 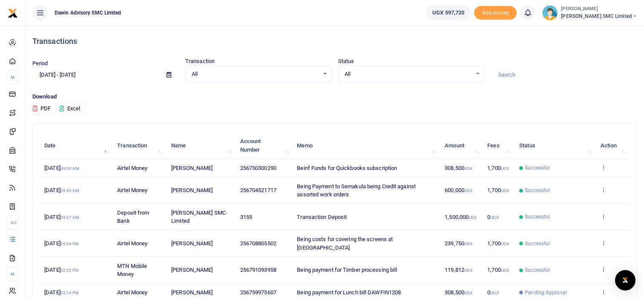 I want to click on span: Pending Approval, so click(x=545, y=293).